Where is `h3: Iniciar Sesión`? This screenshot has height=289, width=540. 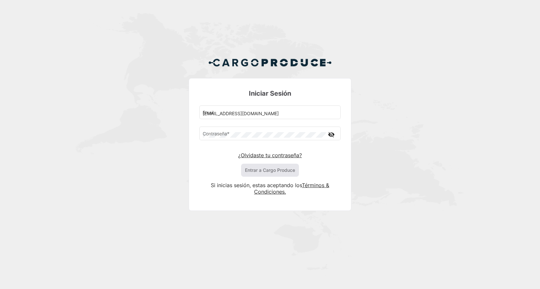
h3: Iniciar Sesión is located at coordinates (270, 93).